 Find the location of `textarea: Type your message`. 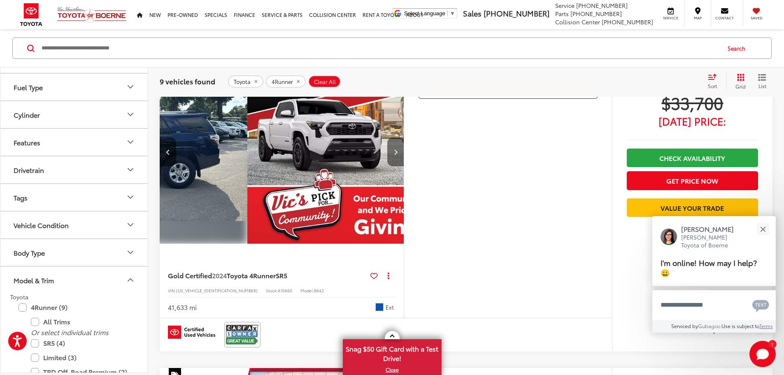

textarea: Type your message is located at coordinates (714, 305).